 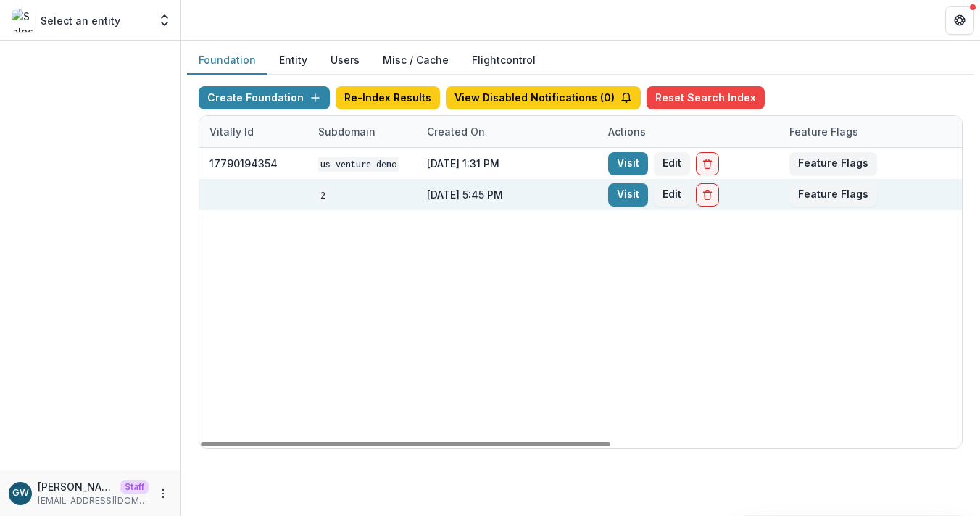 What do you see at coordinates (543, 98) in the screenshot?
I see `button: View Disabled Notifications (0)` at bounding box center [543, 98].